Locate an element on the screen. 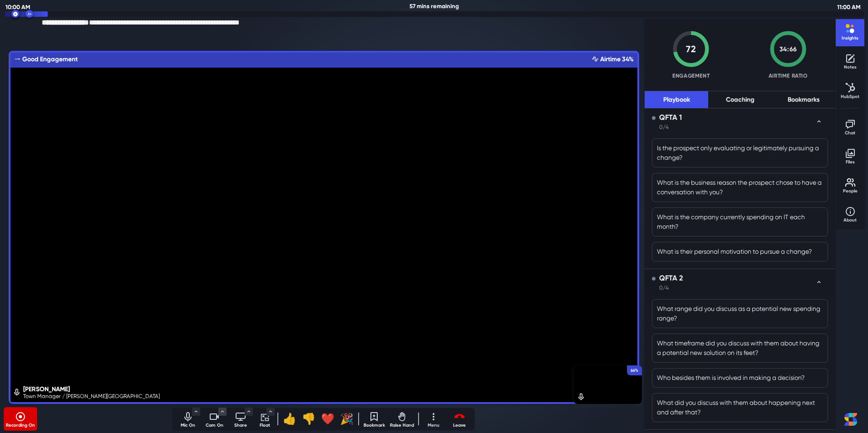 The height and width of the screenshot is (433, 868). p: About is located at coordinates (851, 220).